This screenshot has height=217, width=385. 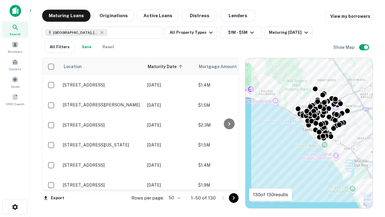 I want to click on span: Contacts, so click(x=15, y=69).